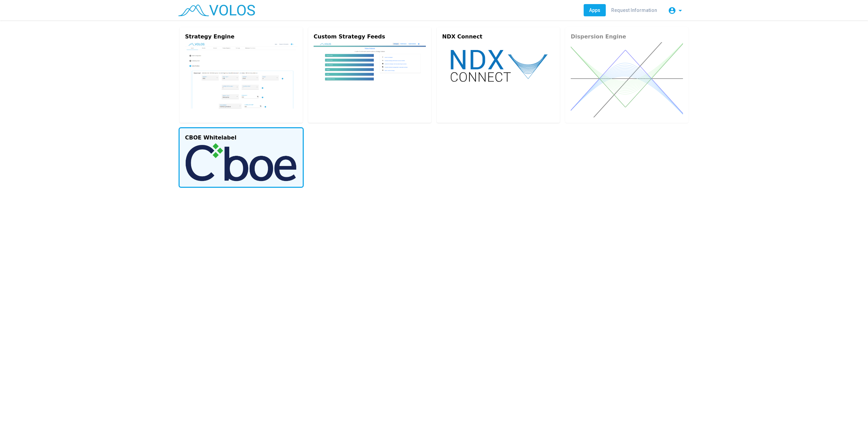 The height and width of the screenshot is (447, 868). What do you see at coordinates (370, 69) in the screenshot?
I see `img: custom.png` at bounding box center [370, 69].